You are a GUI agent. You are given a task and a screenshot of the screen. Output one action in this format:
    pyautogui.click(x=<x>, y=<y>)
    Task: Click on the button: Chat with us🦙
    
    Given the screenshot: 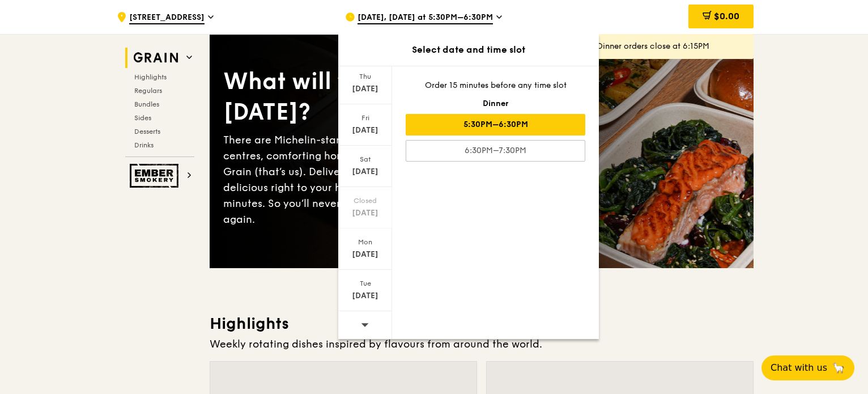 What is the action you would take?
    pyautogui.click(x=808, y=368)
    